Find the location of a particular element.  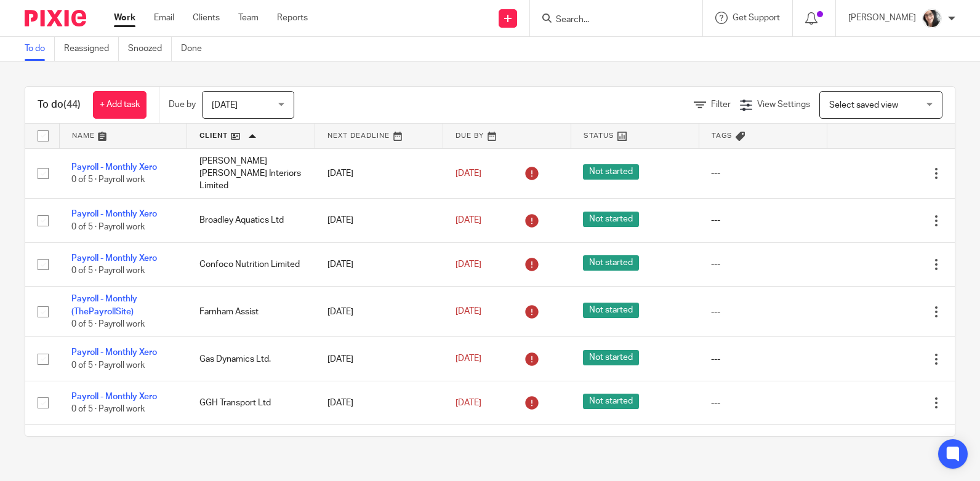

td: Confoco Nutrition Limited is located at coordinates (251, 264).